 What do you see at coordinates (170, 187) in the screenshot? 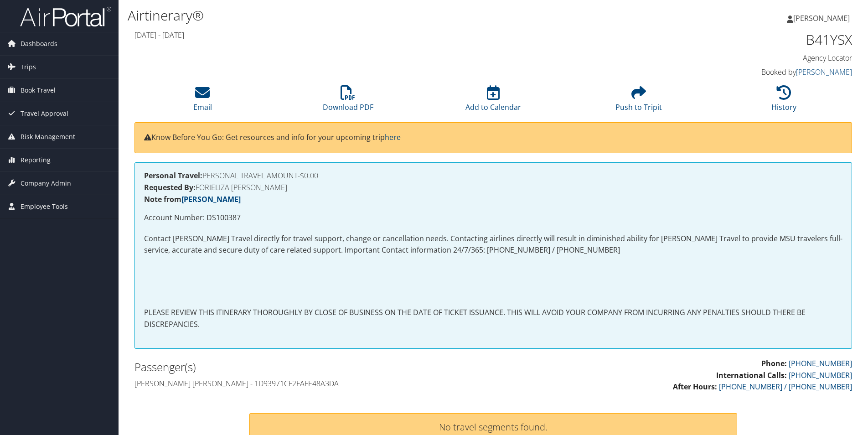
I see `strong: Requested By:` at bounding box center [170, 187].